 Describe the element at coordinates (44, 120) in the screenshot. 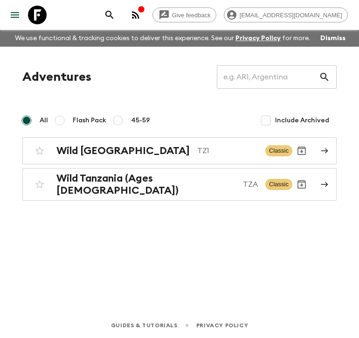

I see `span: All` at that location.